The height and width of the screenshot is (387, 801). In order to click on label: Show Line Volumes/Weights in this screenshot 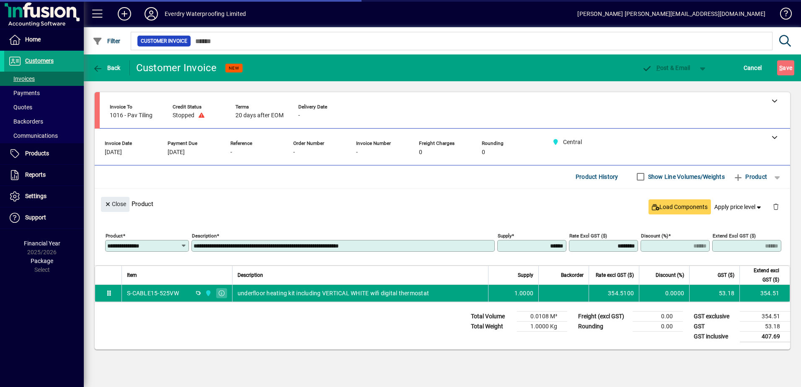, I will do `click(686, 177)`.